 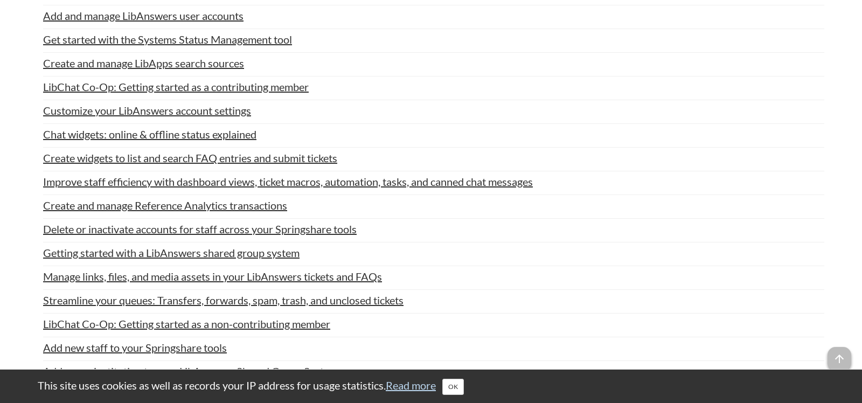 What do you see at coordinates (190, 371) in the screenshot?
I see `a: Add a new institution to your LibAnswers Shared Group System` at bounding box center [190, 371].